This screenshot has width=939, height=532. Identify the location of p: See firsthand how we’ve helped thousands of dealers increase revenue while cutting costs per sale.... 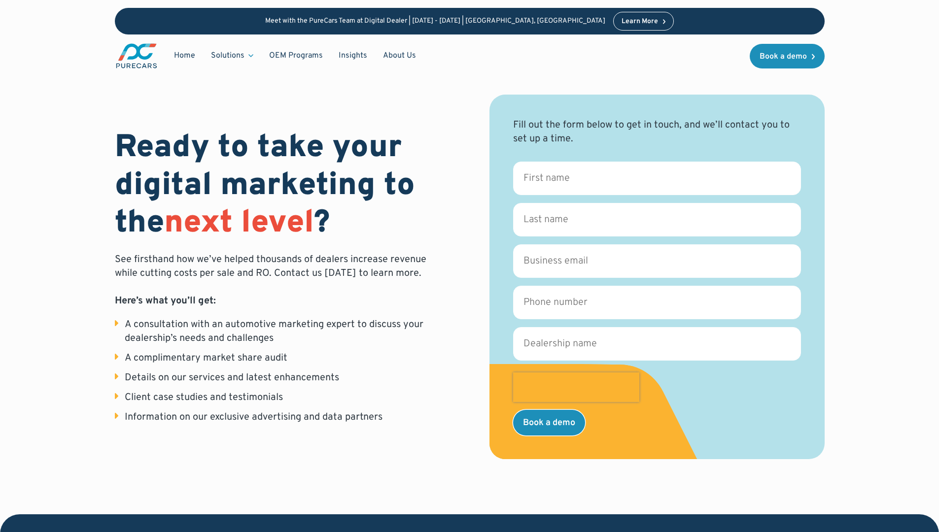
(282, 280).